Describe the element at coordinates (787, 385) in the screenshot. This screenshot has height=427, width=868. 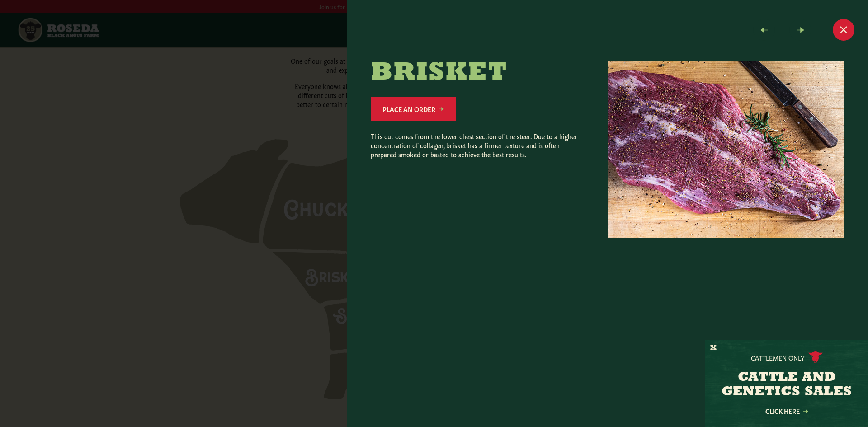
I see `h3: CATTLE AND GENETICS SALES` at that location.